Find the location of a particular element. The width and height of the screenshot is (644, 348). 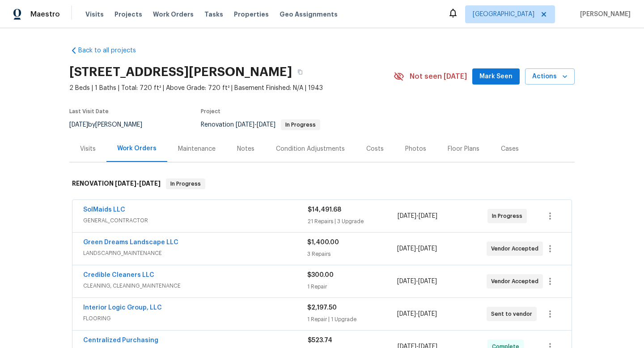

div: Floor Plans is located at coordinates (463, 149).